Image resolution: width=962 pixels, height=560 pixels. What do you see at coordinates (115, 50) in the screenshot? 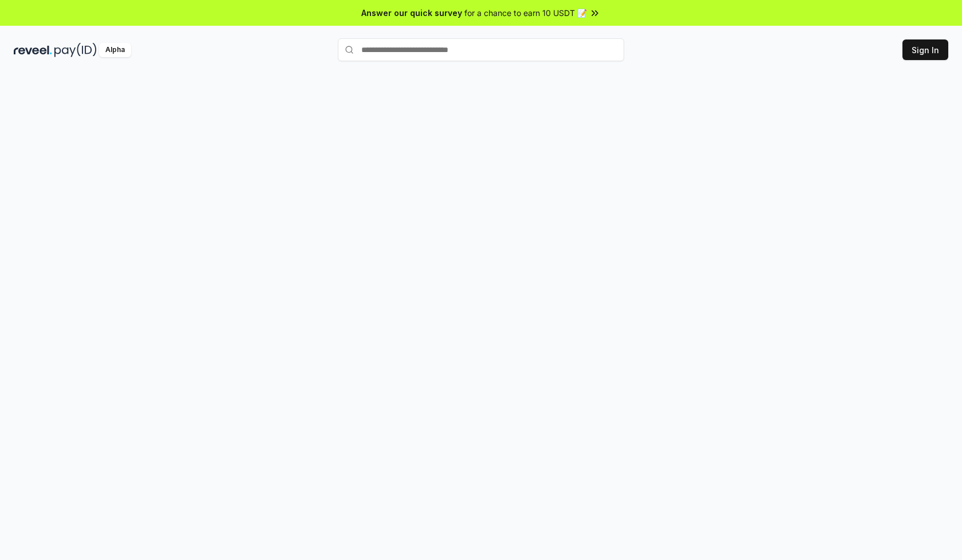
I see `div: Alpha` at bounding box center [115, 50].